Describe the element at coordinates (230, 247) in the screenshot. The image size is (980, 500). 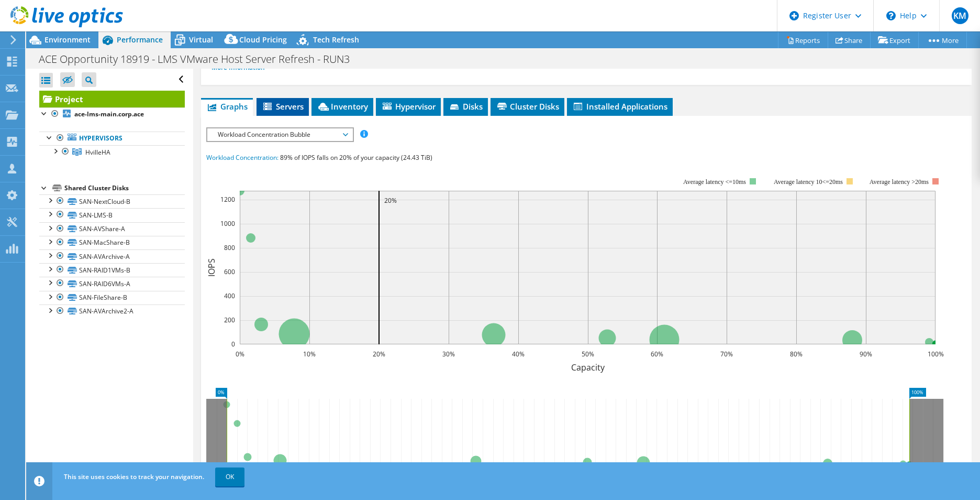
I see `text: 800` at that location.